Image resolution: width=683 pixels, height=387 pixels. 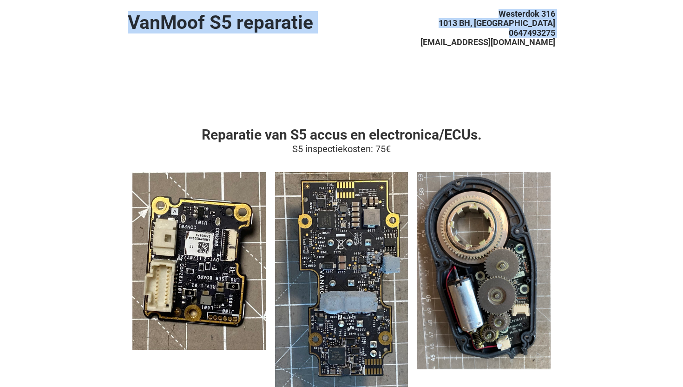 I want to click on span: Westerdok 316, so click(x=527, y=13).